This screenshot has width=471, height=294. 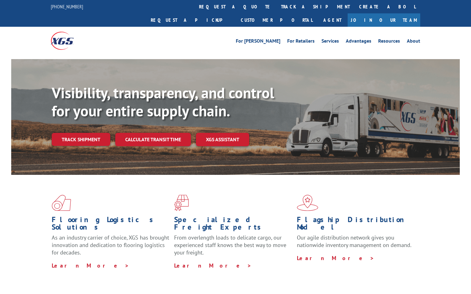 What do you see at coordinates (111, 225) in the screenshot?
I see `h1: Flooring Logistics Solutions` at bounding box center [111, 225].